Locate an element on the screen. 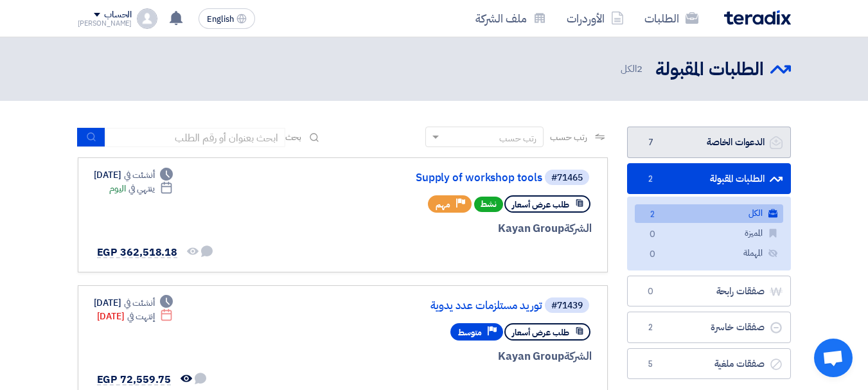 The height and width of the screenshot is (390, 868). span: EGP 362,518.18 is located at coordinates (137, 252).